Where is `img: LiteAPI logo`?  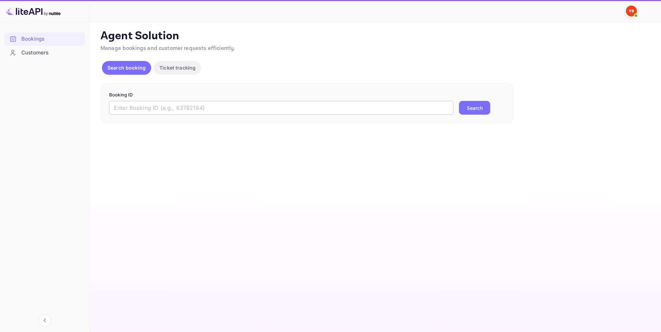 img: LiteAPI logo is located at coordinates (33, 11).